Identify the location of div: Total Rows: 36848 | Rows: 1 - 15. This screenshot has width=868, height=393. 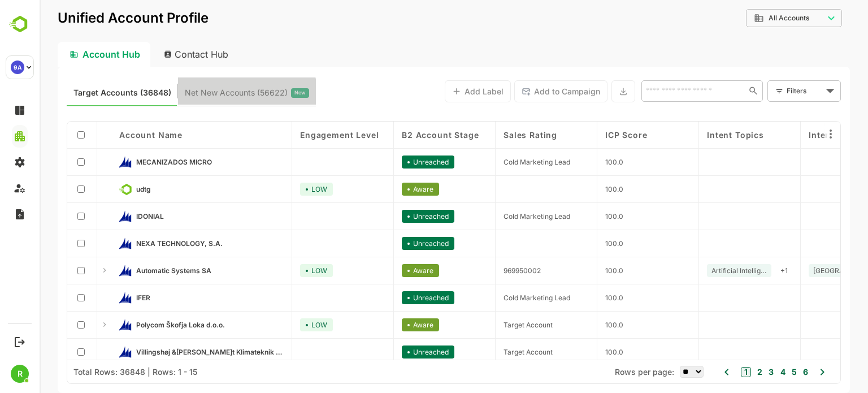
(96, 371).